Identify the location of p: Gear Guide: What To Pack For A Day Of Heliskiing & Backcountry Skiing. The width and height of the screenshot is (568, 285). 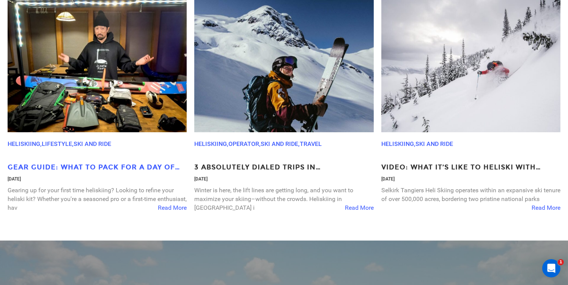
(97, 167).